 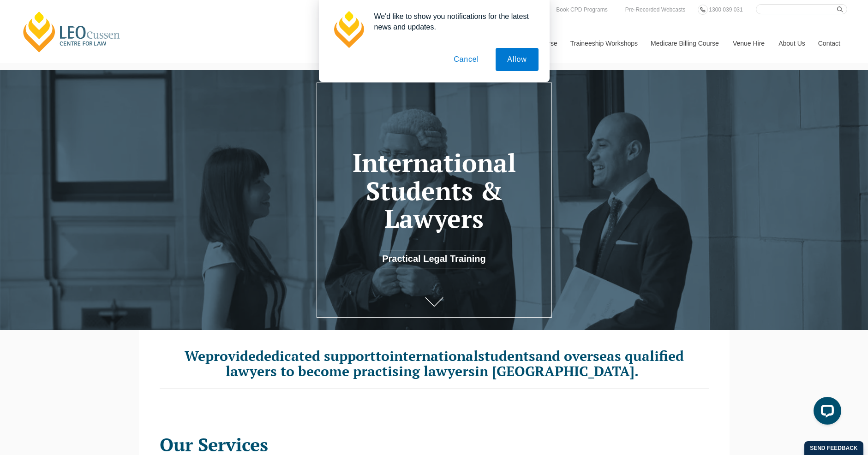 What do you see at coordinates (517, 59) in the screenshot?
I see `button: Allow` at bounding box center [517, 59].